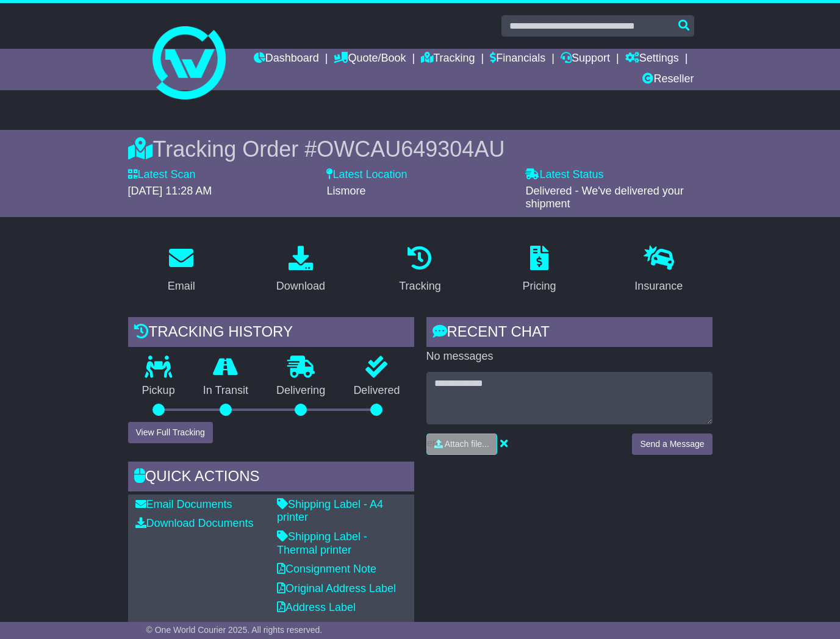  Describe the element at coordinates (569, 334) in the screenshot. I see `div: RECENT CHAT` at that location.